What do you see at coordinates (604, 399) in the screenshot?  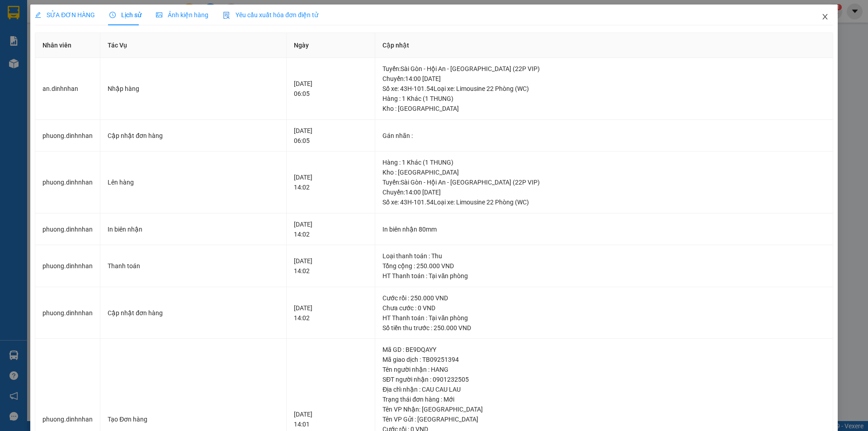 I see `div: Trạng thái đơn hàng : Mới` at bounding box center [604, 399].